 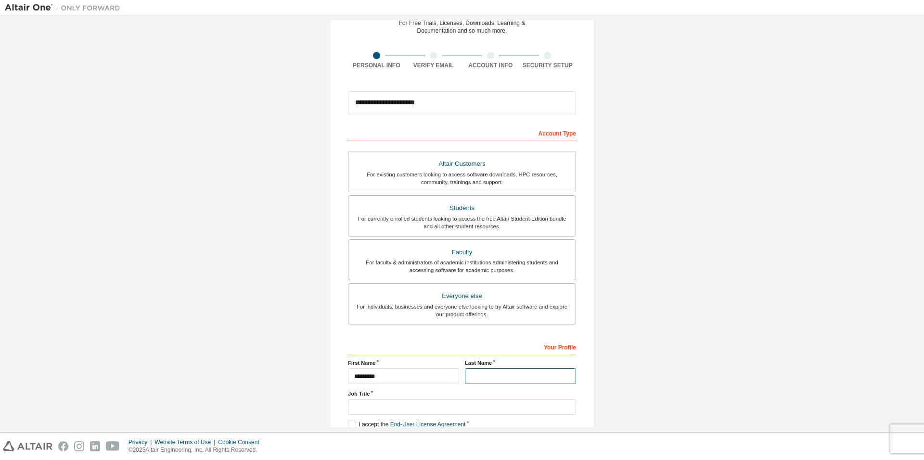 What do you see at coordinates (462, 27) in the screenshot?
I see `div: For Free Trials, Licenses, Downloads, Learning & Documentation and so much more.` at bounding box center [462, 27].